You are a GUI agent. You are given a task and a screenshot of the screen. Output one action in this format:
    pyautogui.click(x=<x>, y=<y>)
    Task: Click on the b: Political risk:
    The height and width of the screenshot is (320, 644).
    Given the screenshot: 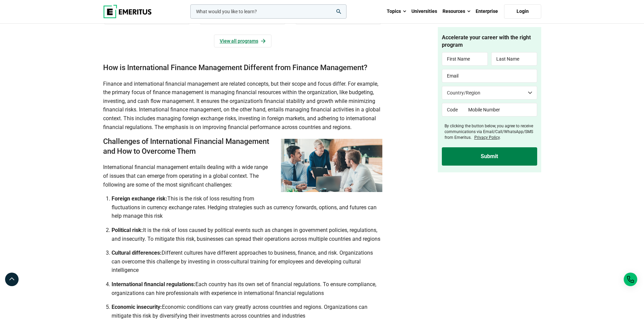 What is the action you would take?
    pyautogui.click(x=127, y=230)
    